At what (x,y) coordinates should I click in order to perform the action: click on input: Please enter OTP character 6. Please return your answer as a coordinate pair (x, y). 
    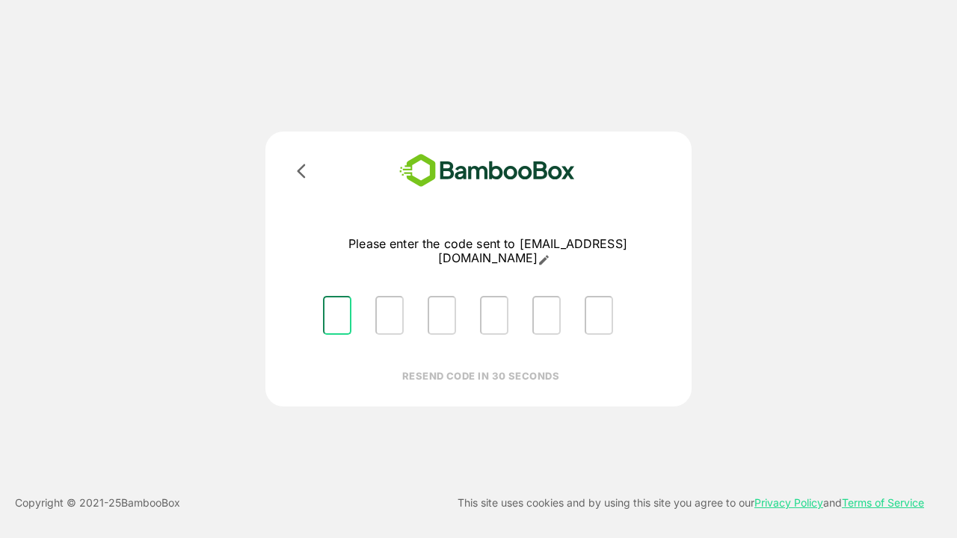
    Looking at the image, I should click on (599, 316).